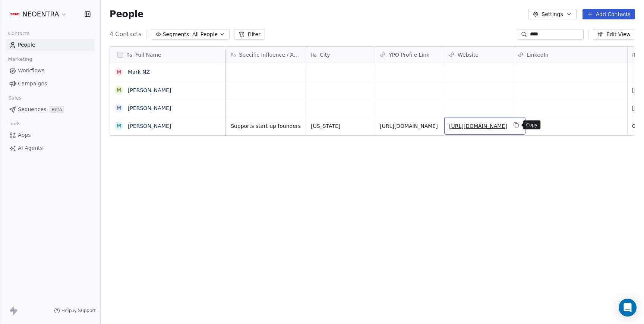 This screenshot has width=644, height=324. I want to click on div: Full Name, so click(168, 54).